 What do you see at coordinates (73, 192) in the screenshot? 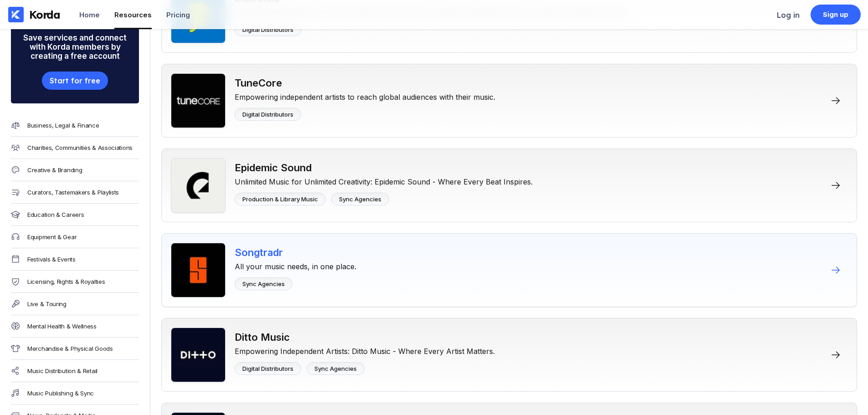
I see `div: Curators, Tastemakers & Playlists` at bounding box center [73, 192].